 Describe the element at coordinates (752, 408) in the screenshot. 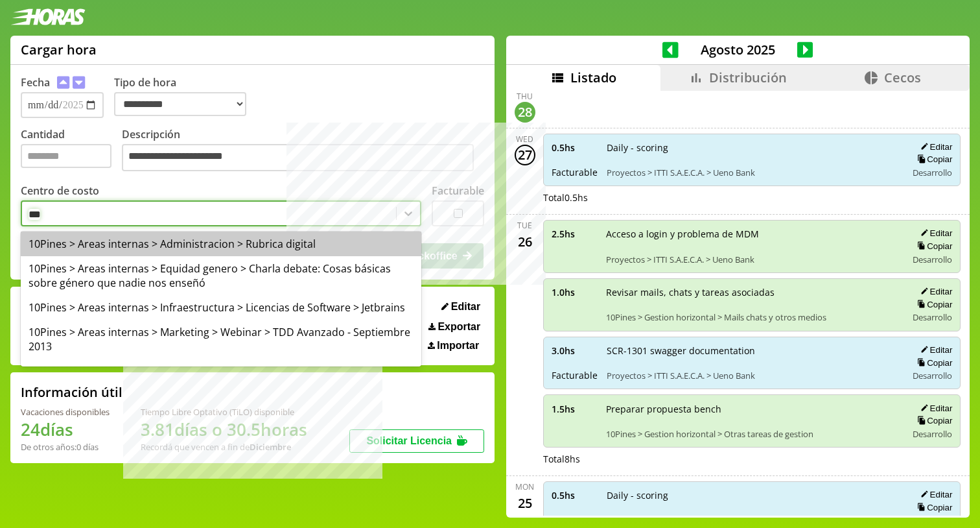

I see `span: Preparar propuesta bench` at that location.